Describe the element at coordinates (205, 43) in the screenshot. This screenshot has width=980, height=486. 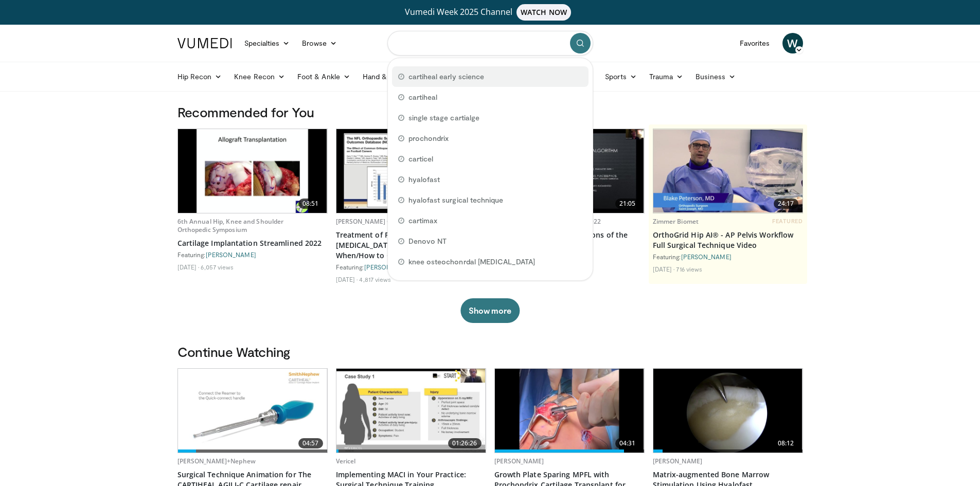
I see `img: VuMedi Logo` at that location.